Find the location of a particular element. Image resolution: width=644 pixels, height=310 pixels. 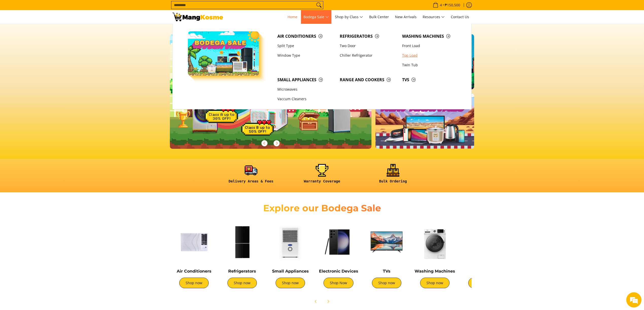

span: Refrigerators is located at coordinates (368, 36).